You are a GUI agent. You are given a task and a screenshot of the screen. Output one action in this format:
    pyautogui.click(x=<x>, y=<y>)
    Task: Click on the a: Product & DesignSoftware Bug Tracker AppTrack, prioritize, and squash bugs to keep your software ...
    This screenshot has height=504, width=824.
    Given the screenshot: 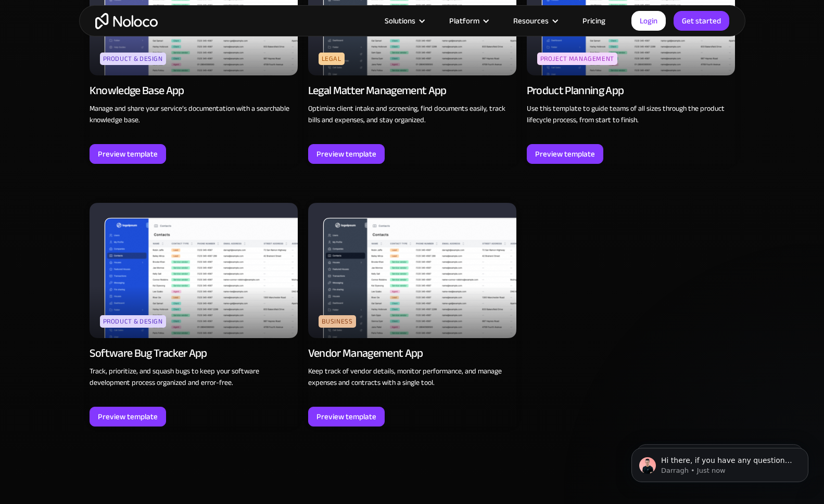 What is the action you would take?
    pyautogui.click(x=193, y=315)
    